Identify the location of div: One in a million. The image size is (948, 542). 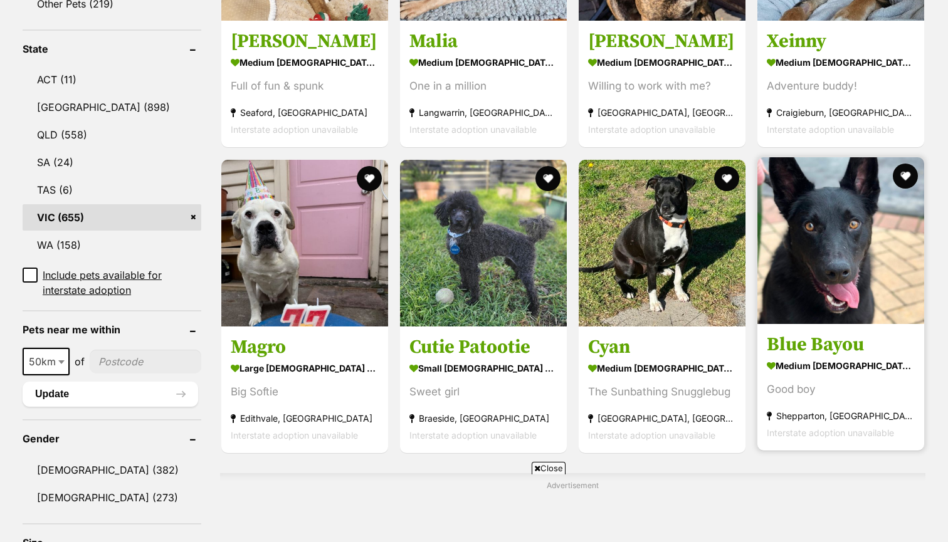
(483, 87).